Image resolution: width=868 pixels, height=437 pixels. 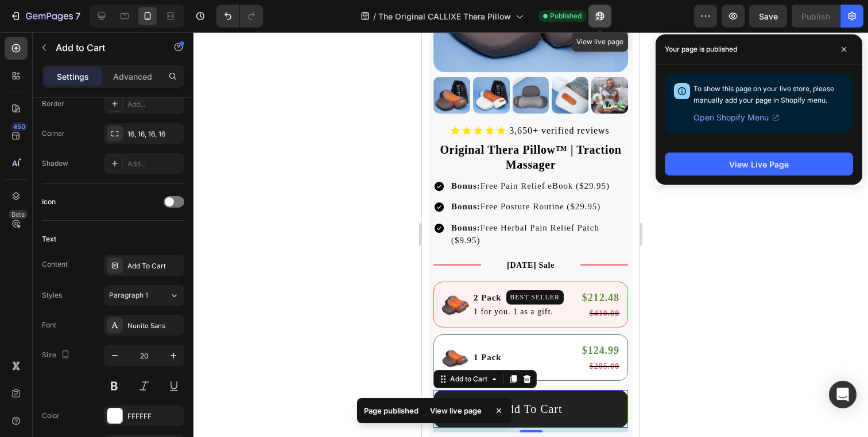 What do you see at coordinates (34, 273) in the screenshot?
I see `img: gempages_490483624978678641-ce957250-2419-4bcf-a219-c32ded7e7492.png` at bounding box center [34, 273].